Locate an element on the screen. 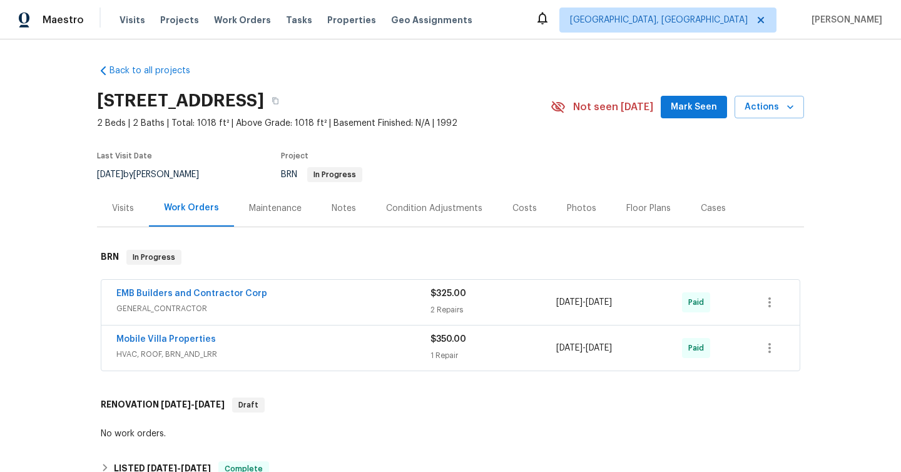 The height and width of the screenshot is (472, 901). span: HVAC, ROOF, BRN_AND_LRR is located at coordinates (273, 354).